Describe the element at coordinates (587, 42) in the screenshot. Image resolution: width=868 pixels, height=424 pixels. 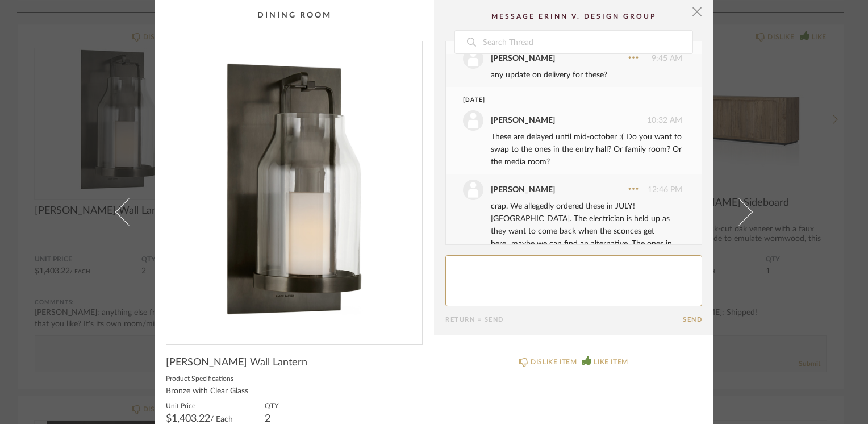
I see `input: Search Thread` at that location.